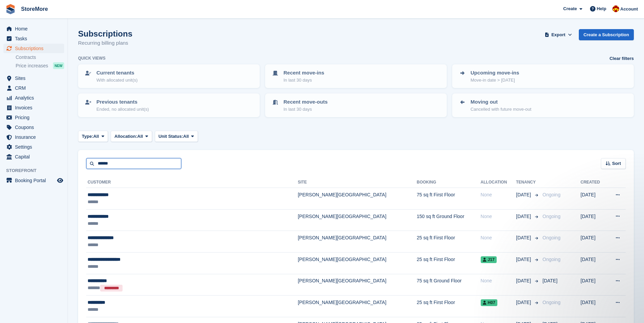  What do you see at coordinates (489, 303) in the screenshot?
I see `span: H07` at bounding box center [489, 303].